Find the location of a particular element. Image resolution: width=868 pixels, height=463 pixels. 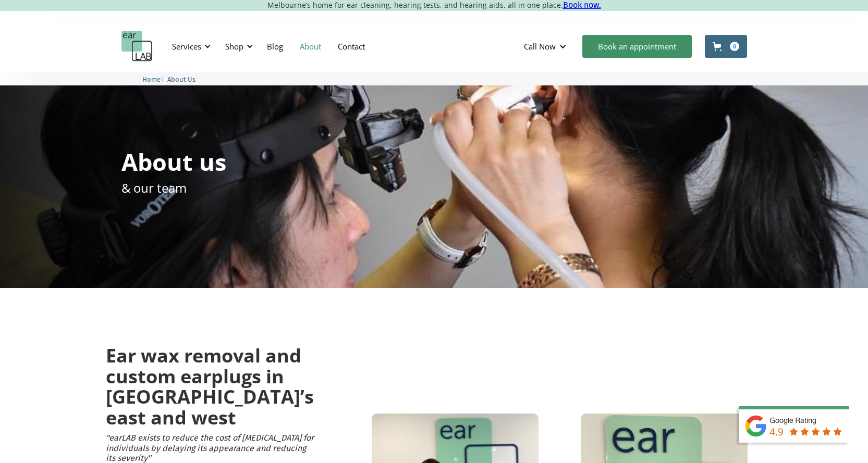

p: & our team is located at coordinates (154, 188).